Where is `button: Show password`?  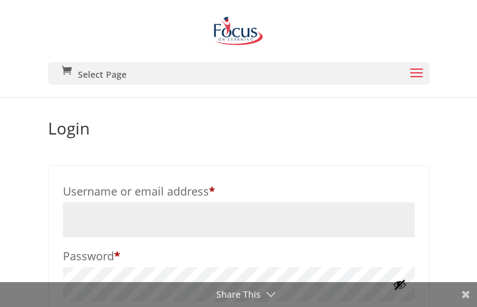 button: Show password is located at coordinates (399, 285).